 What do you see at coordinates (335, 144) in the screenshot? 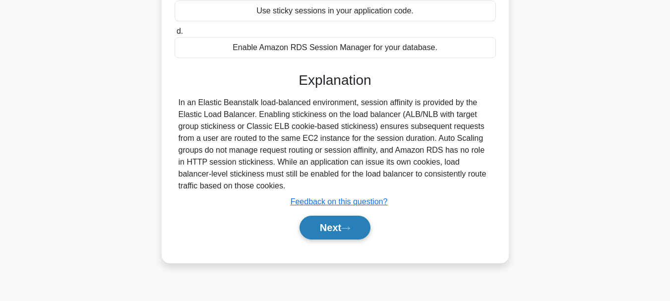
I see `div: In an Elastic Beanstalk load-balanced environment, session affinity is provided by the Elastic Lo...` at bounding box center [335, 144].